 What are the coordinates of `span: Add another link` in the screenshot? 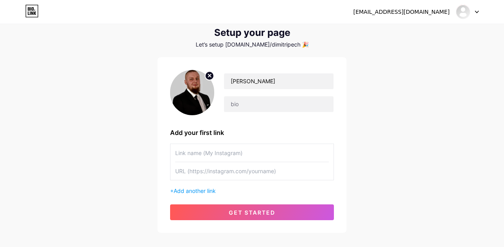 It's located at (195, 190).